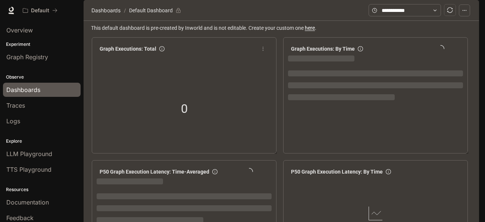 This screenshot has height=222, width=485. I want to click on span: P50 Graph Execution Latency: Time-Averaged, so click(154, 172).